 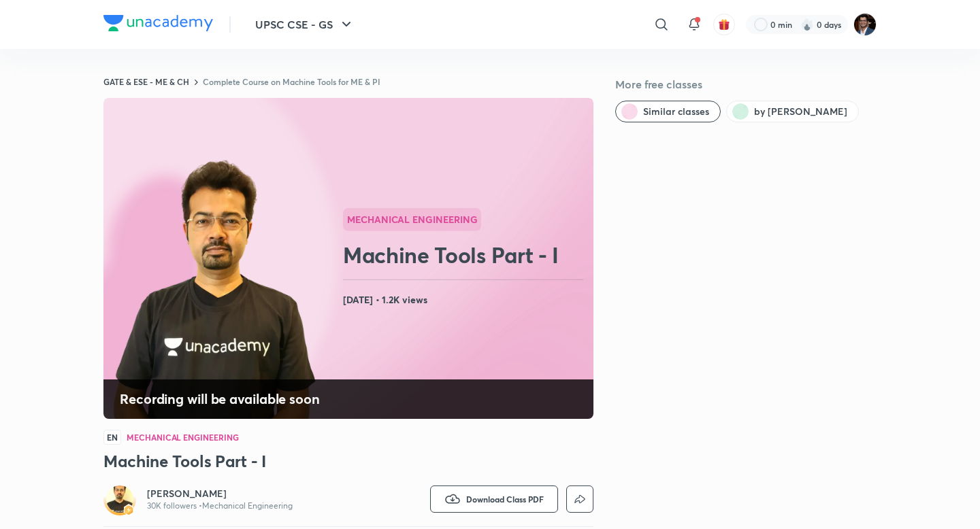 I want to click on p: 30K followers • Mechanical Engineering, so click(x=220, y=506).